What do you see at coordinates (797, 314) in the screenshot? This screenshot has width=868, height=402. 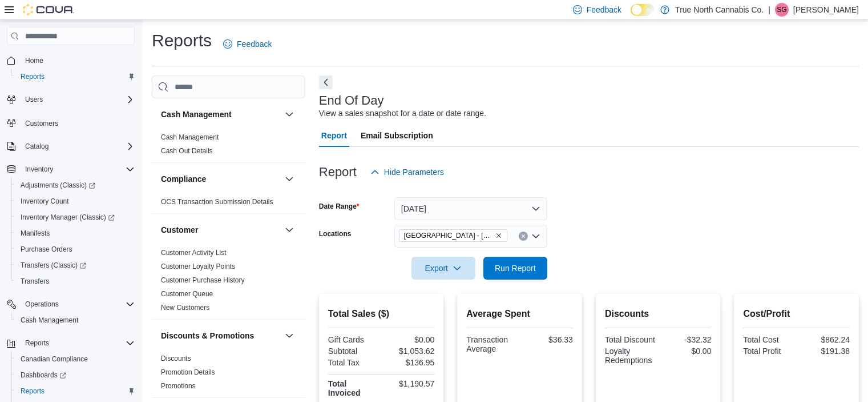 I see `h2: Cost/Profit` at bounding box center [797, 314].